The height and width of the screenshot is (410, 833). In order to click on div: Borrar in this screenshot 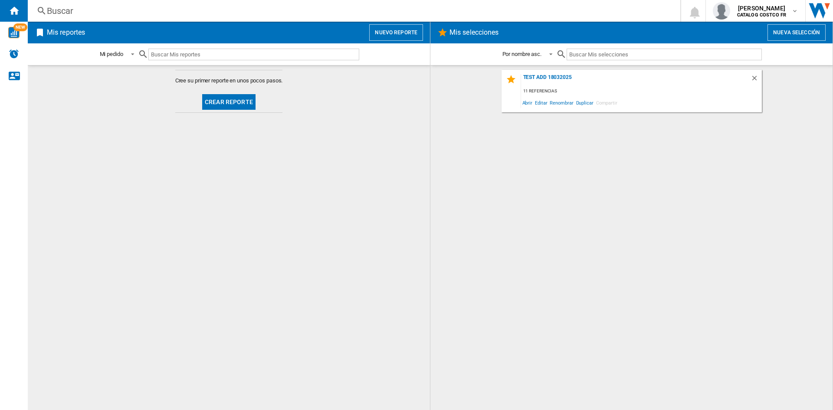, I will do `click(756, 80)`.